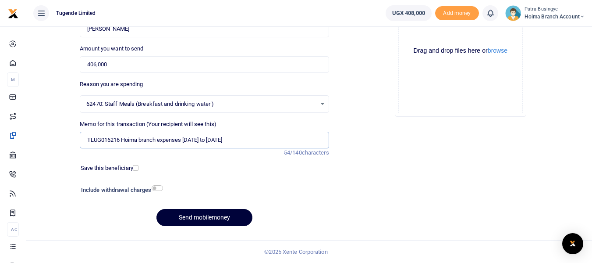 This screenshot has width=592, height=263. What do you see at coordinates (201, 104) in the screenshot?
I see `span: 62470: Staff Meals (Breakfast and drinking water )` at bounding box center [201, 104].